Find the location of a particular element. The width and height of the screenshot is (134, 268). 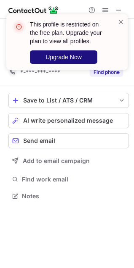

div: Save to List / ATS / CRM is located at coordinates (69, 101).